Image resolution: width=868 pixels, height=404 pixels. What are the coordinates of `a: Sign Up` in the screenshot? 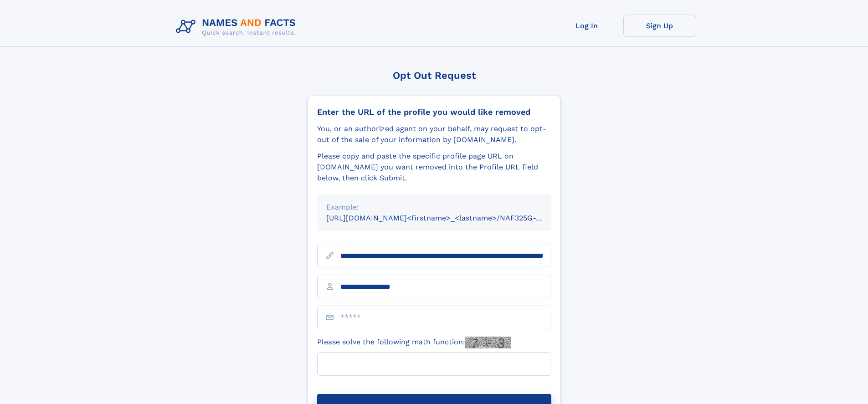 It's located at (660, 25).